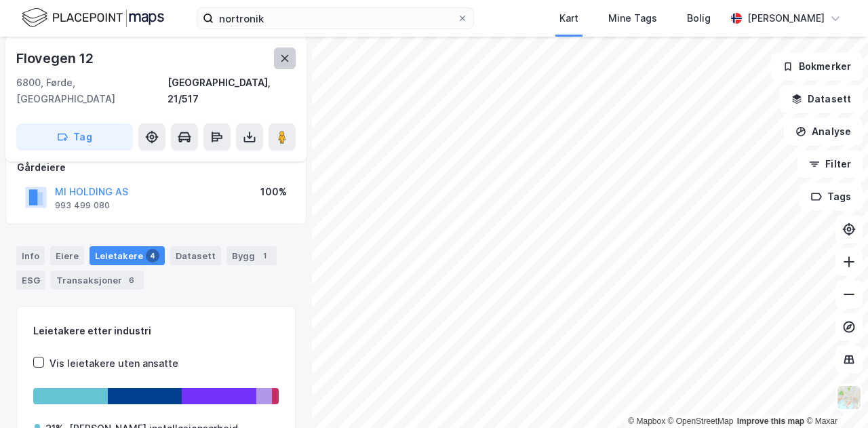  What do you see at coordinates (196, 255) in the screenshot?
I see `div: Datasett` at bounding box center [196, 255].